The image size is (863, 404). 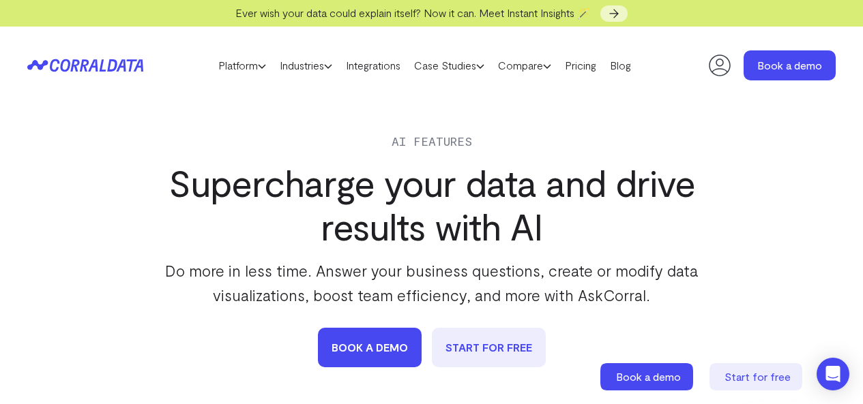 I want to click on div: AI Features, so click(x=432, y=141).